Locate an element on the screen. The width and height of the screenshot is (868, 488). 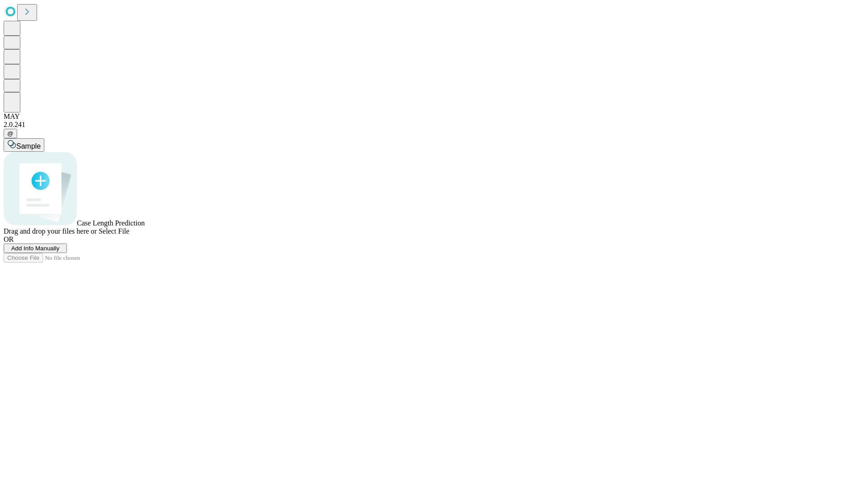
div: 2.0.241 is located at coordinates (434, 125).